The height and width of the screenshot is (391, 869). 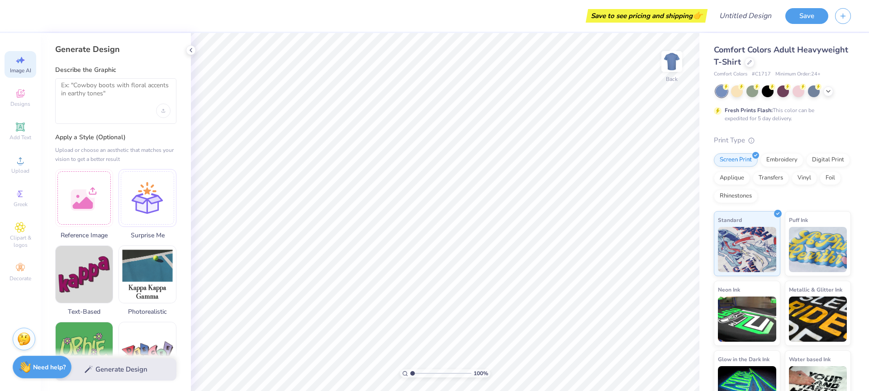 I want to click on span: Reference Image, so click(x=84, y=235).